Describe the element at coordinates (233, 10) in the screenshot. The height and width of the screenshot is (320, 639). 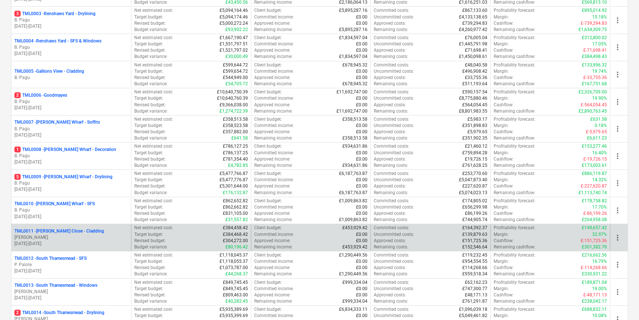
I see `p: £5,094,164.46` at that location.